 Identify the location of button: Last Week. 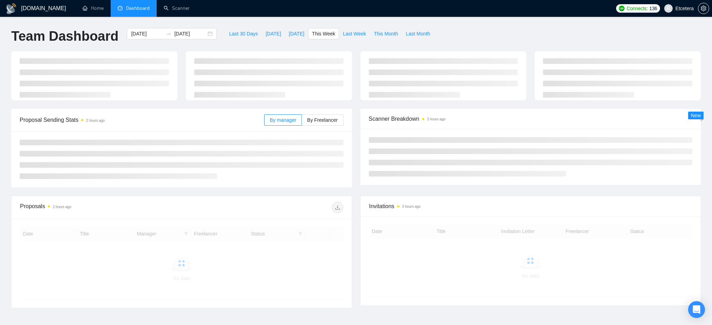
(354, 34).